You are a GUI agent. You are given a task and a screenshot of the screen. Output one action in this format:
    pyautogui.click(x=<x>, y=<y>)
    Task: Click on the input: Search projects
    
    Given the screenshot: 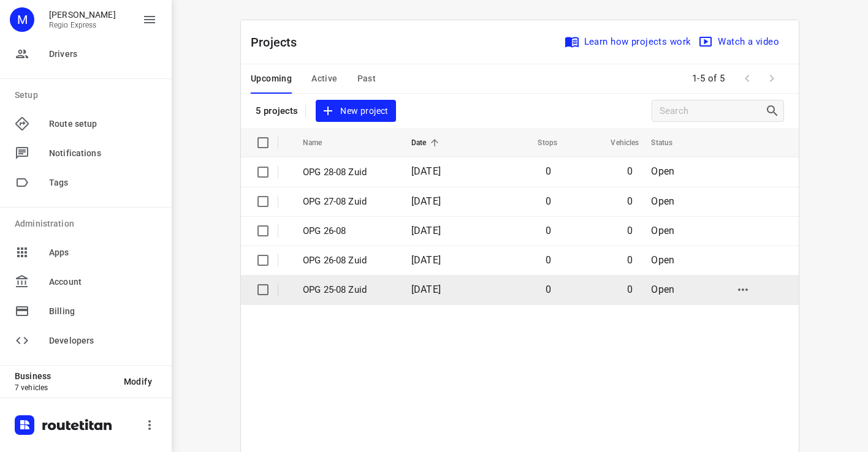 What is the action you would take?
    pyautogui.click(x=712, y=111)
    